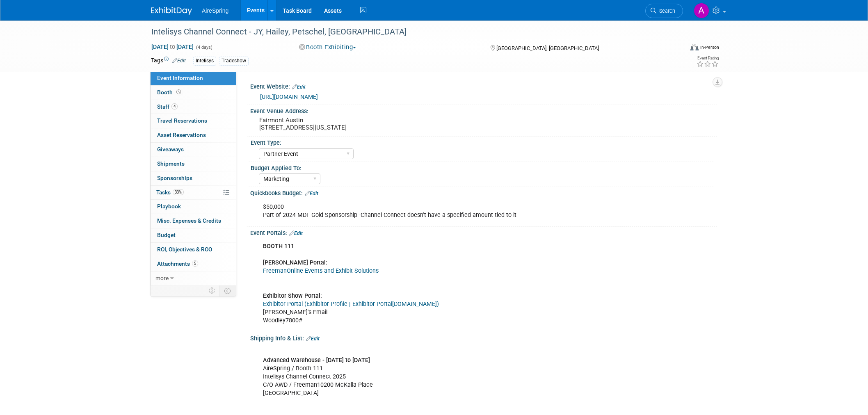 The height and width of the screenshot is (415, 868). What do you see at coordinates (349, 304) in the screenshot?
I see `a: Exhibitor Profile | Exhibitor Portal` at bounding box center [349, 304].